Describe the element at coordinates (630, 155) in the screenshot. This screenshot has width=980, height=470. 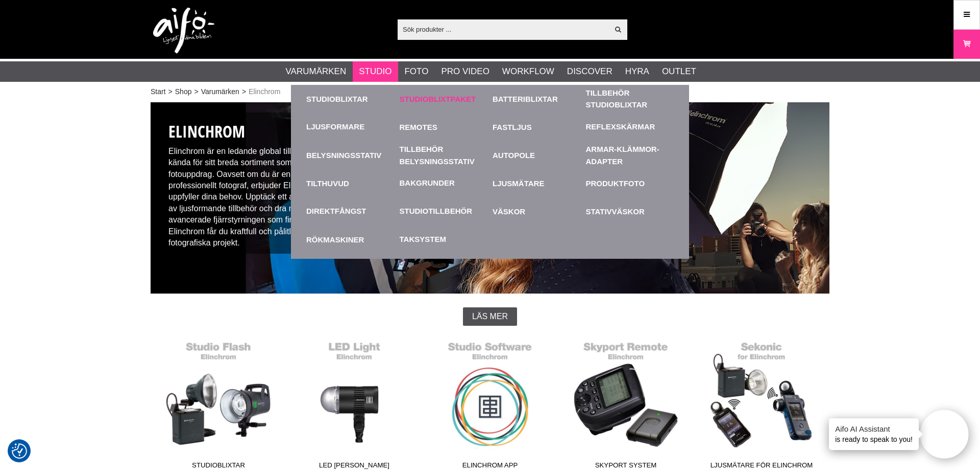
I see `a: Armar-Klämmor-Adapter` at that location.